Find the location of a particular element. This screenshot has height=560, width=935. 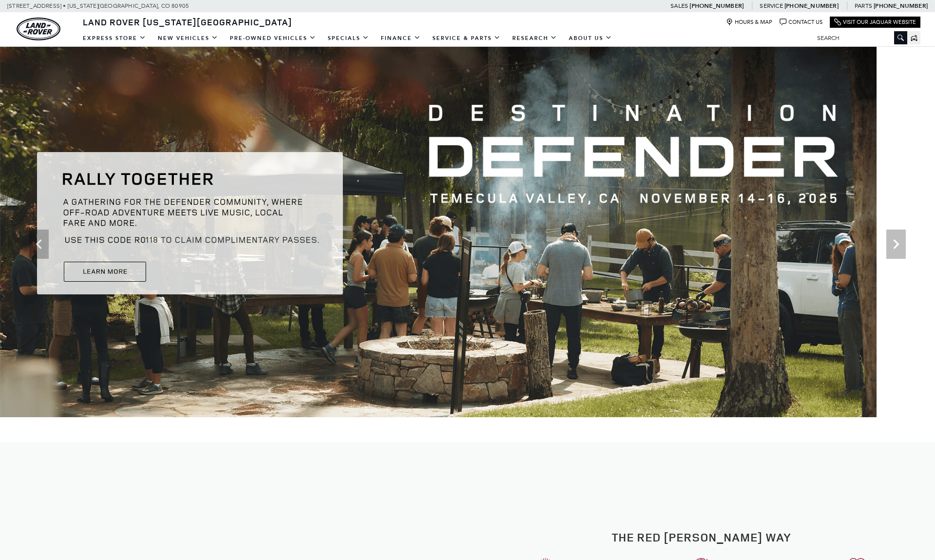

a: Pre-Owned Vehicles is located at coordinates (272, 38).